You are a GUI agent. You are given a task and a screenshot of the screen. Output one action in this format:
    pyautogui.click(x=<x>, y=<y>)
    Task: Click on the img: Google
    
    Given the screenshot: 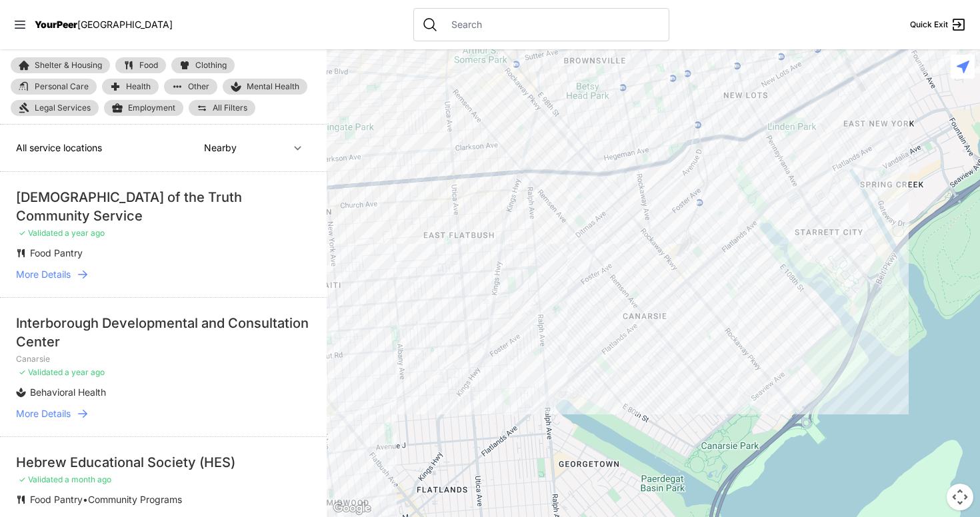 What is the action you would take?
    pyautogui.click(x=352, y=509)
    